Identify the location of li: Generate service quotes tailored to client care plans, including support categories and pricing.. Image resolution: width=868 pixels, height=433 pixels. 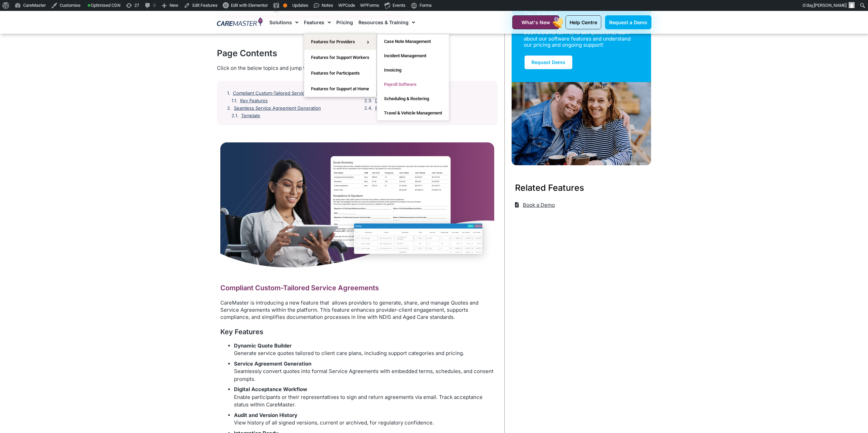
(364, 350).